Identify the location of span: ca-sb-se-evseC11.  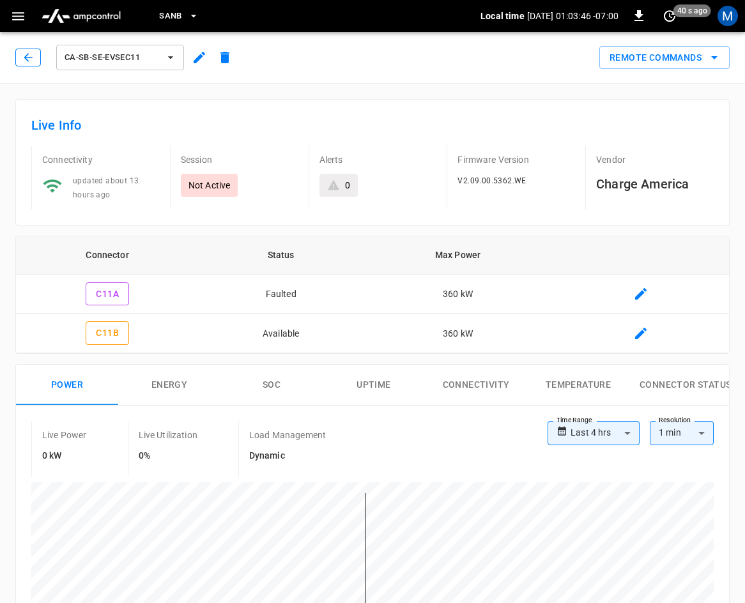
(112, 57).